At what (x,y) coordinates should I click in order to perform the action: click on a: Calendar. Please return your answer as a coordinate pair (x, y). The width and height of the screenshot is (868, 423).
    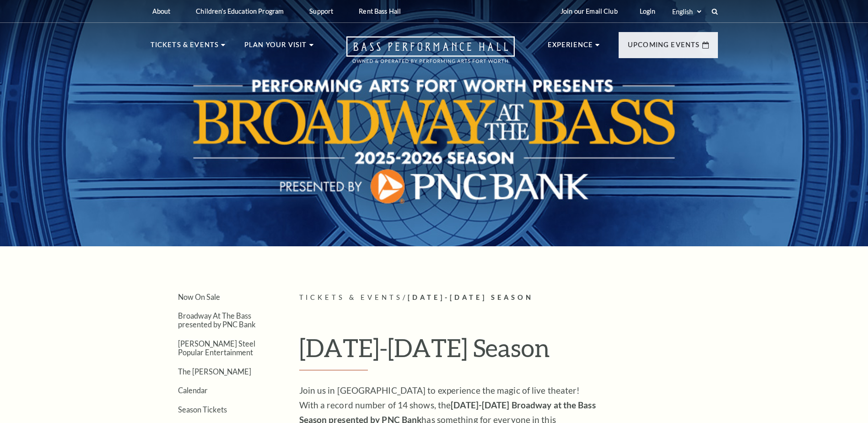
    Looking at the image, I should click on (193, 390).